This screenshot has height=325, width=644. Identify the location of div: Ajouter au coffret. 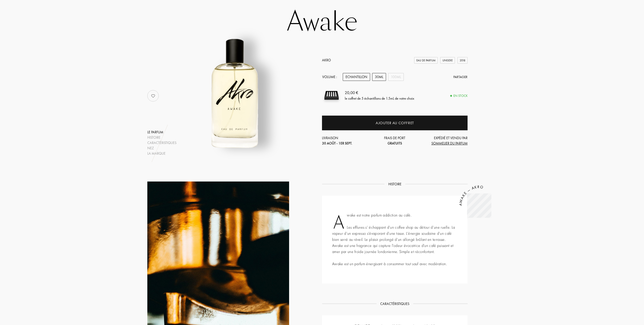
(395, 123).